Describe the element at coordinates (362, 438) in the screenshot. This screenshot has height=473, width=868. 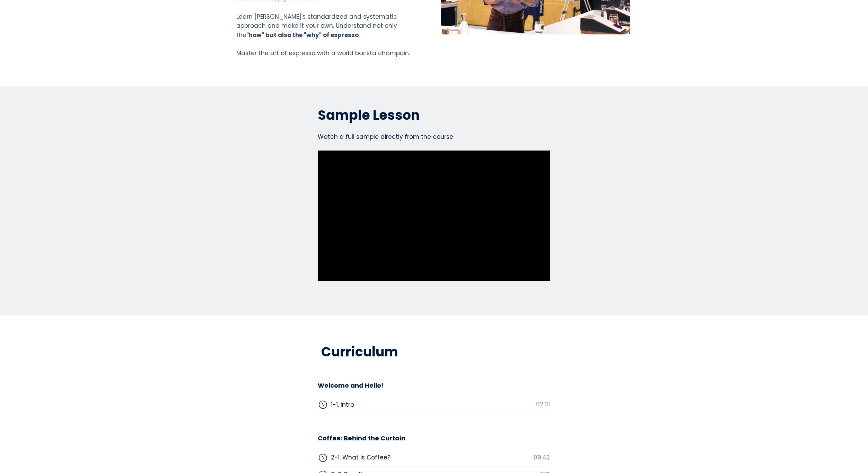
I see `h3: Coffee: Behind the Curtain` at that location.